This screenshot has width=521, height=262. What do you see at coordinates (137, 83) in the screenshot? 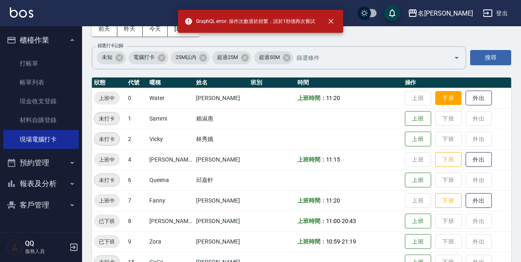
I see `th: 代號` at bounding box center [137, 83].